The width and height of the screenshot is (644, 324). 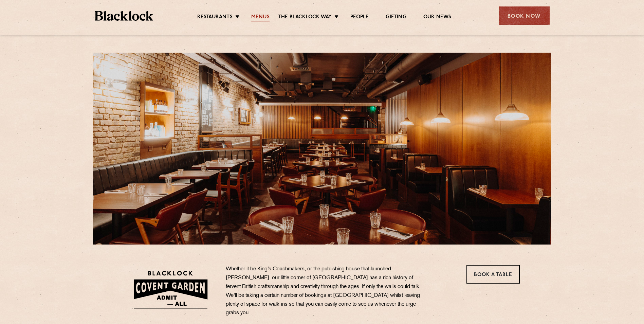 I want to click on a: Restaurants, so click(x=215, y=17).